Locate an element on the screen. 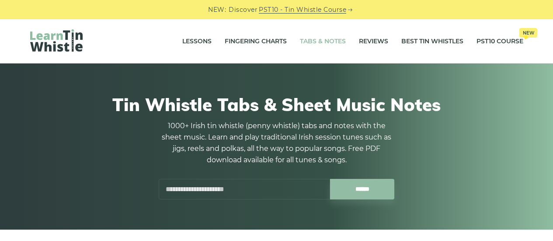 This screenshot has width=553, height=241. h1: Tin Whistle Tabs & Sheet Music Notes is located at coordinates (277, 105).